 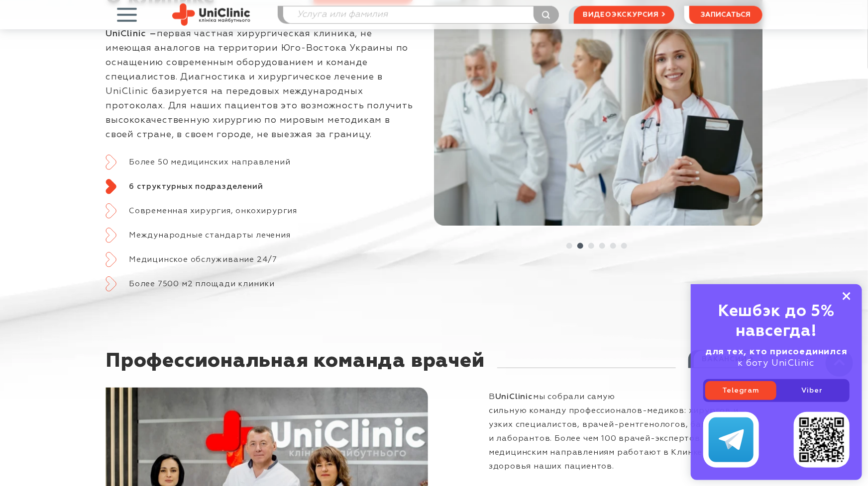 I want to click on a: Вакансии, so click(x=725, y=359).